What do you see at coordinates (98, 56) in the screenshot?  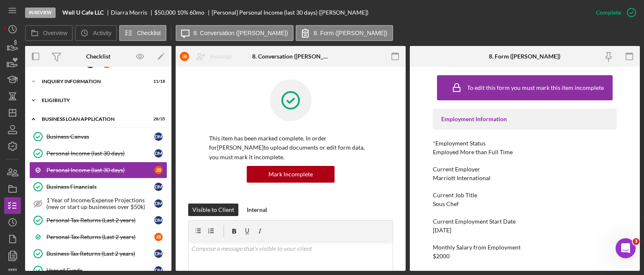 I see `div: Checklist` at bounding box center [98, 56].